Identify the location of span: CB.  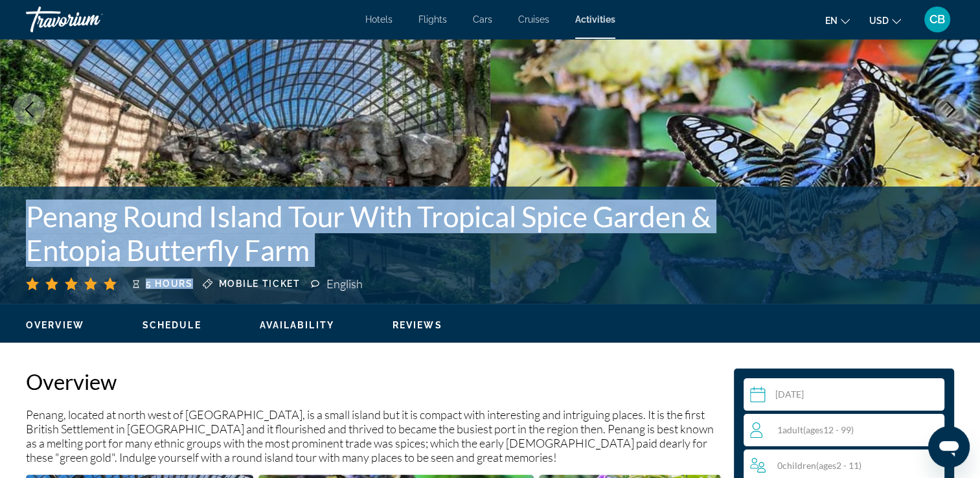
(938, 19).